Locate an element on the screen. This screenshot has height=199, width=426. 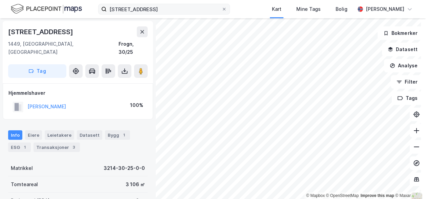
div: Hjemmelshaver is located at coordinates (78, 93).